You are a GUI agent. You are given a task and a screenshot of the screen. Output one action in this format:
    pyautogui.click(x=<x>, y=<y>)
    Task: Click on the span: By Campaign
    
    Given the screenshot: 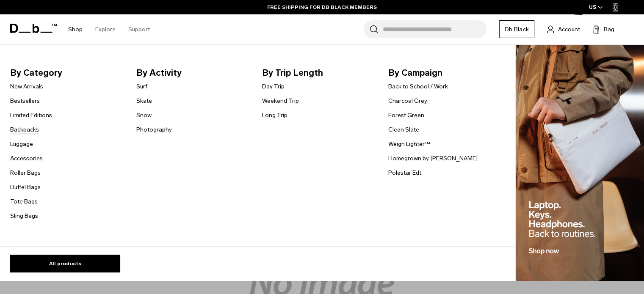 What is the action you would take?
    pyautogui.click(x=445, y=73)
    